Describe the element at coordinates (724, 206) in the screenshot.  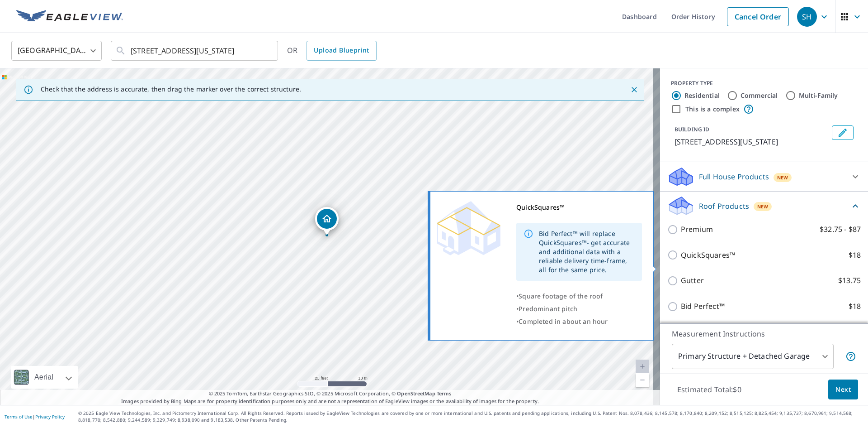
I see `p: Roof Products` at that location.